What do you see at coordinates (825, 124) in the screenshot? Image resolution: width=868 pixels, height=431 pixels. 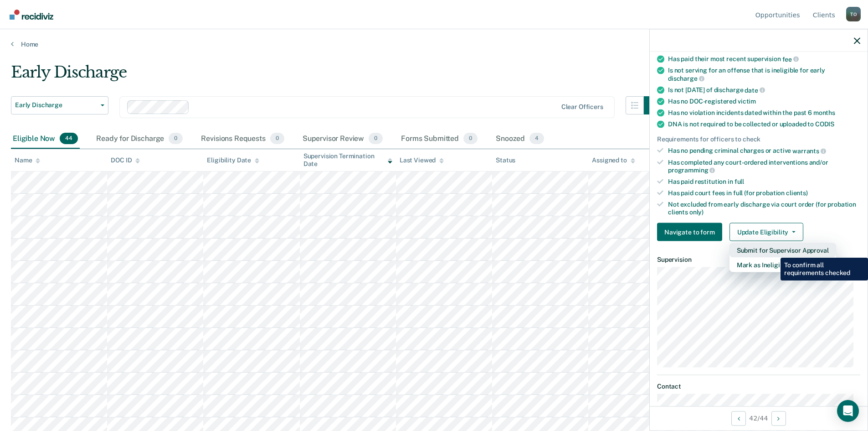 I see `span: CODIS` at bounding box center [825, 124].